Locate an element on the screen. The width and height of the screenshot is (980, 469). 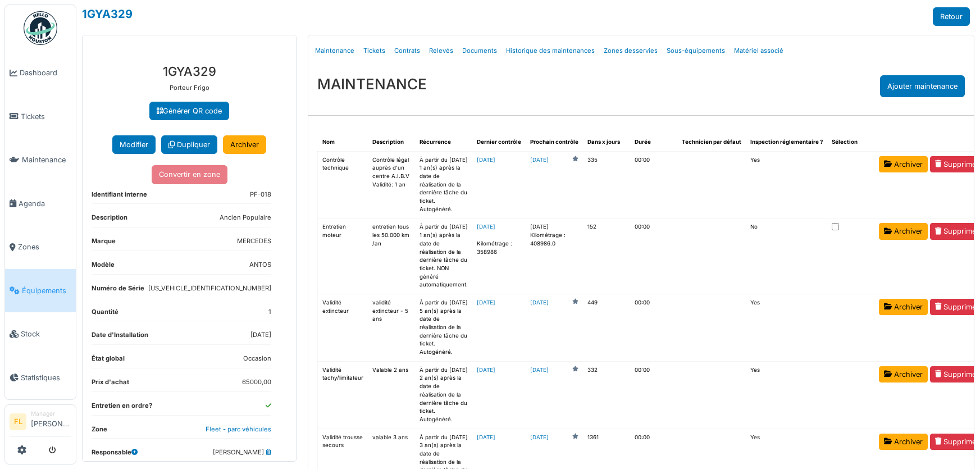
dt: Zone is located at coordinates (100, 431).